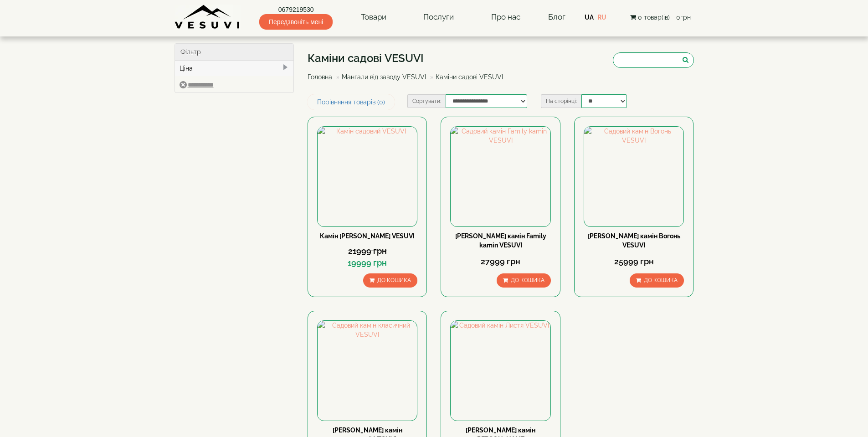 This screenshot has height=437, width=868. Describe the element at coordinates (320, 77) in the screenshot. I see `a: Головна` at that location.